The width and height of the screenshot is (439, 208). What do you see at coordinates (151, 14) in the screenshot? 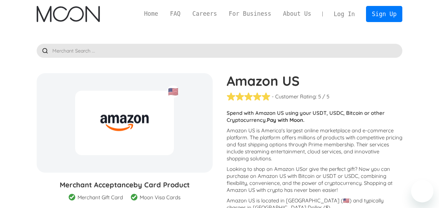
I see `a: Home` at bounding box center [151, 14].